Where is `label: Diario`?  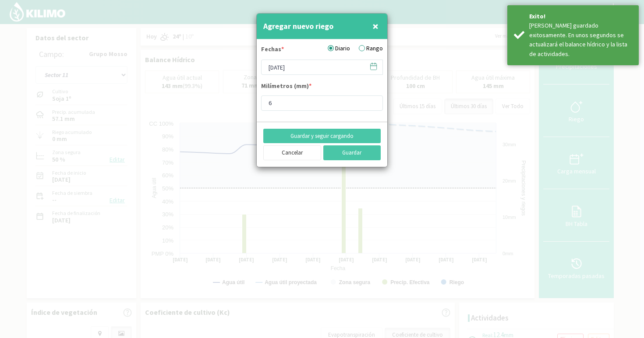
label: Diario is located at coordinates (338, 48).